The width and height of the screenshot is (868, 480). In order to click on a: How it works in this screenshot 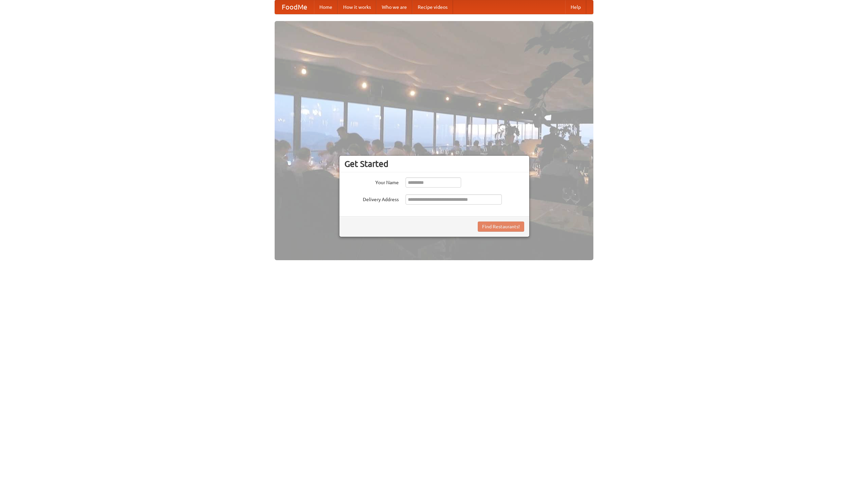, I will do `click(357, 7)`.